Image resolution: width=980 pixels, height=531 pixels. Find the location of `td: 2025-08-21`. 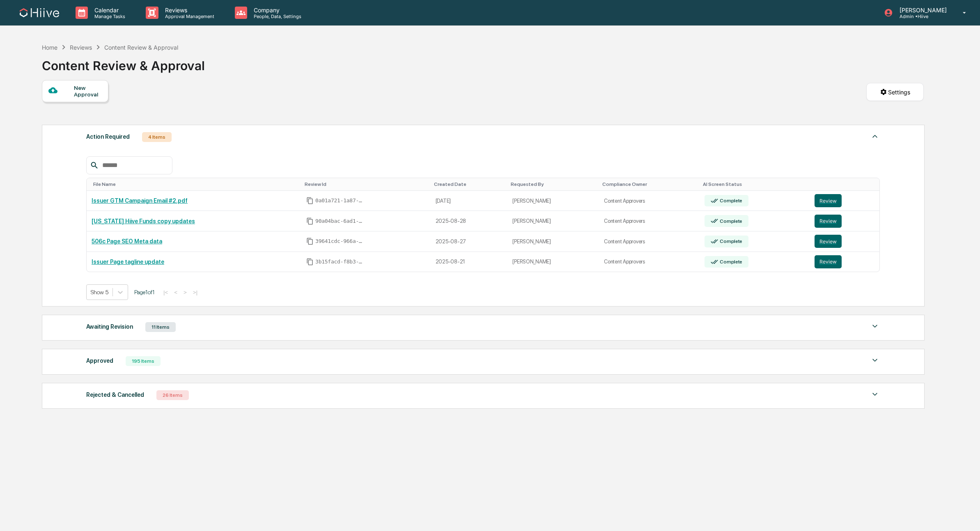

td: 2025-08-21 is located at coordinates (469, 262).